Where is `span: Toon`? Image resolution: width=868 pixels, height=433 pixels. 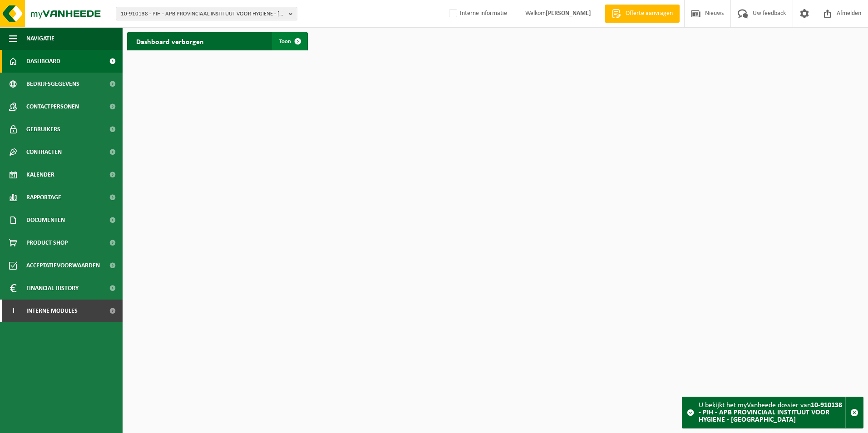 span: Toon is located at coordinates (285, 41).